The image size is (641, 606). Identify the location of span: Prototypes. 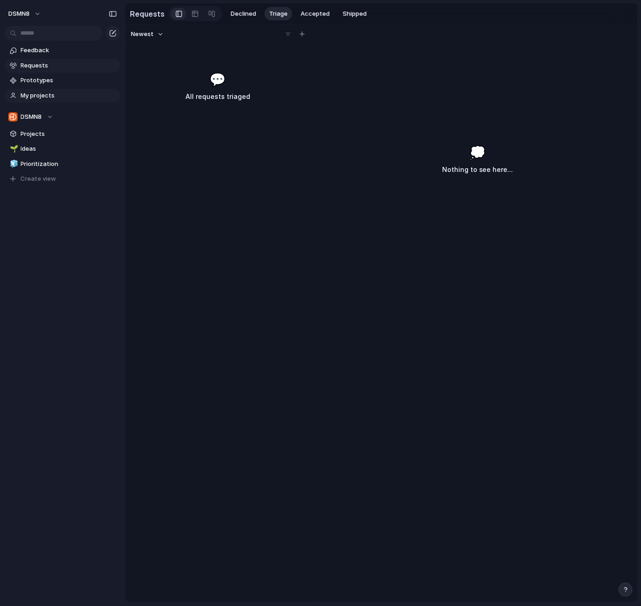
(69, 80).